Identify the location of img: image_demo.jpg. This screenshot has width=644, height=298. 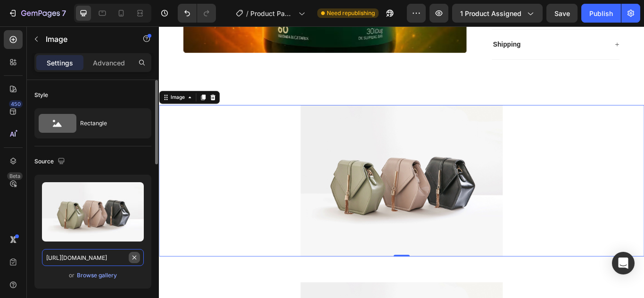
(283, 180).